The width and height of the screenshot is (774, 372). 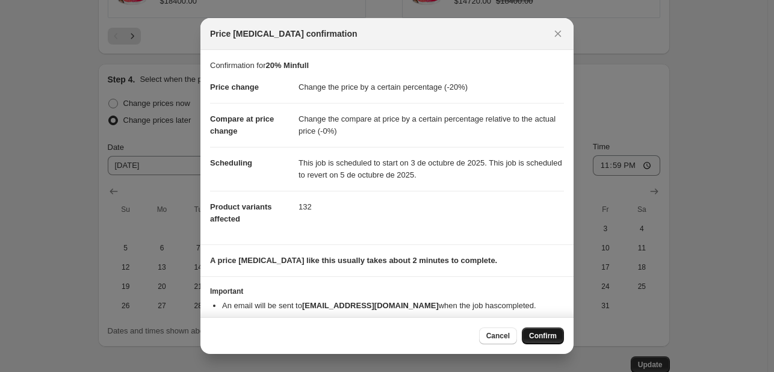 I want to click on b: 20% Minfull, so click(x=287, y=65).